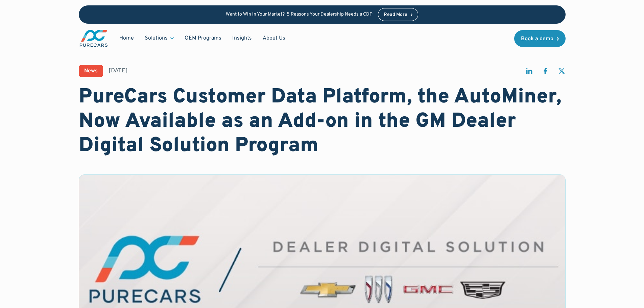 The image size is (644, 308). I want to click on a: share on linkedin, so click(529, 72).